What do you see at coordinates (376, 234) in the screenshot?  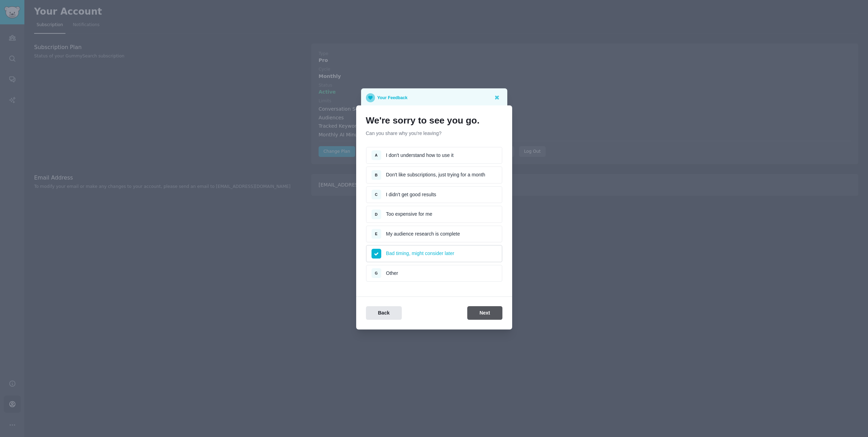 I see `span: E` at bounding box center [376, 234].